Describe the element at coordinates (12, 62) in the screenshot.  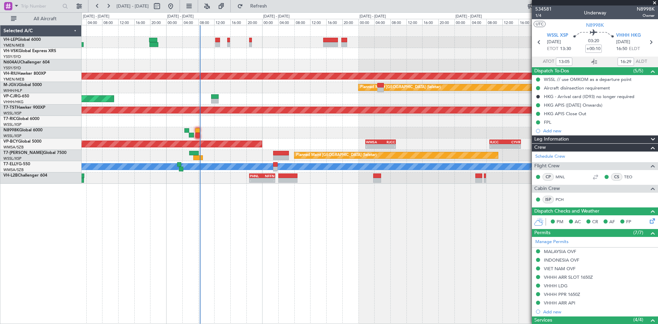
I see `span: N604AU` at that location.